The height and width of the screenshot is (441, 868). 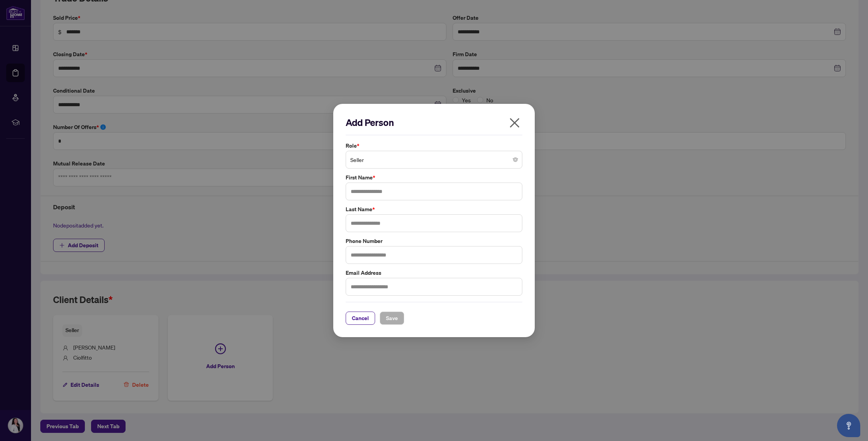 What do you see at coordinates (434, 177) in the screenshot?
I see `label: First Name` at bounding box center [434, 177].